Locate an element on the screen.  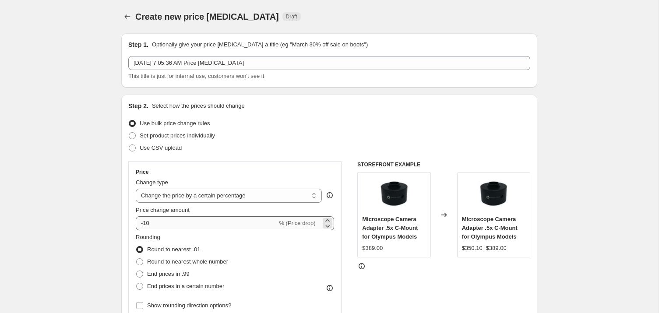
div: help is located at coordinates (330, 195).